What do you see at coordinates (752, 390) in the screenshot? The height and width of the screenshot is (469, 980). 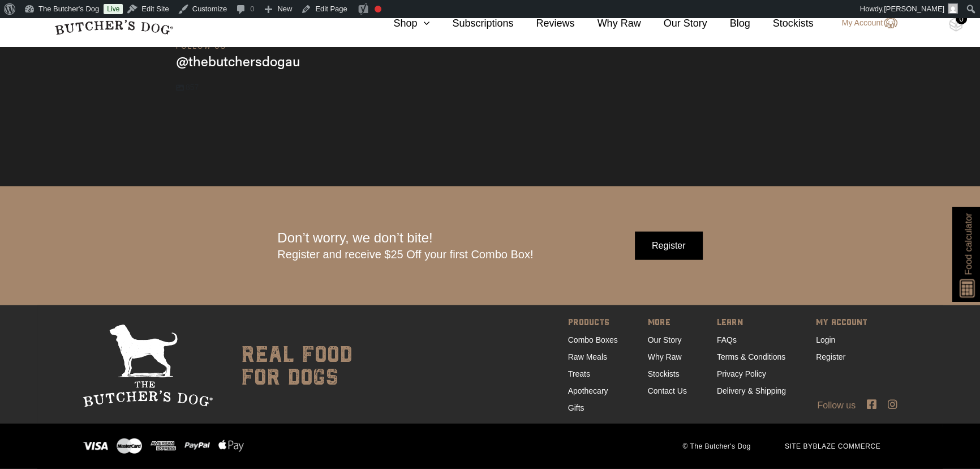 I see `a: Delivery & Shipping` at bounding box center [752, 390].